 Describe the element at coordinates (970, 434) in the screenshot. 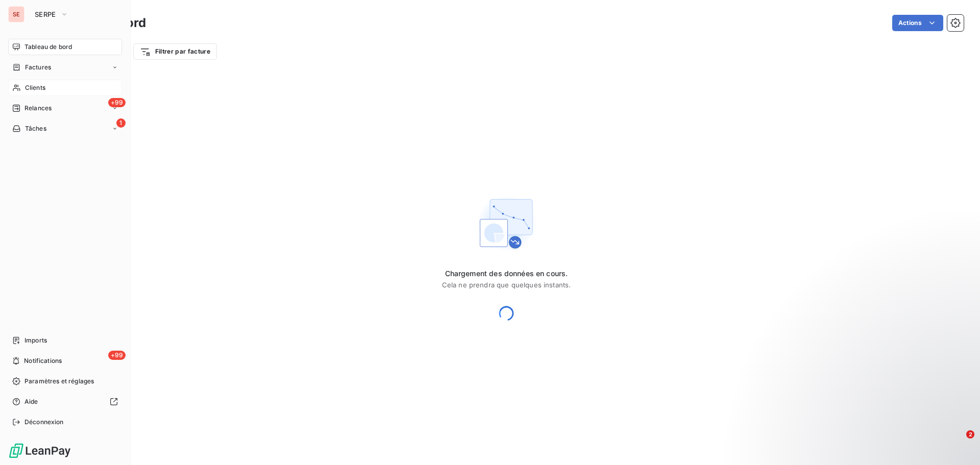

I see `span: 2` at that location.